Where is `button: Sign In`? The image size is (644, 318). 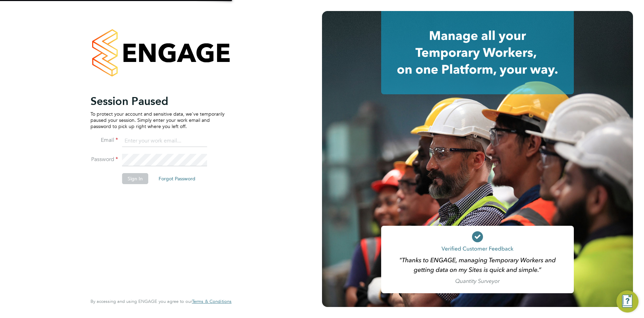
button: Sign In is located at coordinates (135, 179).